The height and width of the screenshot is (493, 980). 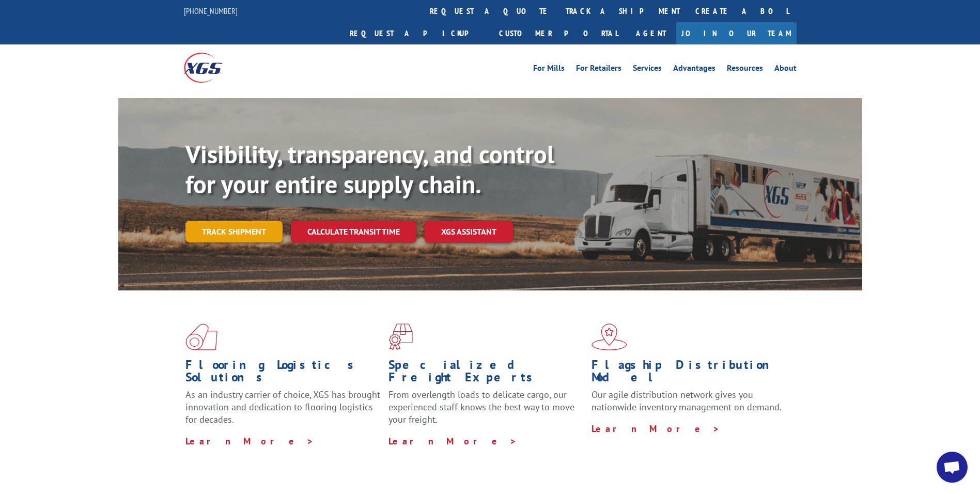 I want to click on a: Request a pickup, so click(x=416, y=33).